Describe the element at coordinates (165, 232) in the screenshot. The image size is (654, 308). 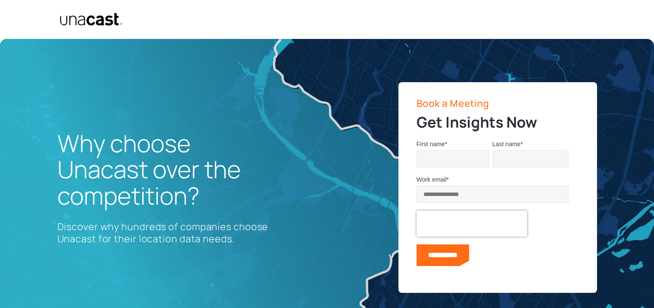
I see `p: Discover why hundreds of companies choose Unacast for their location data needs.` at that location.